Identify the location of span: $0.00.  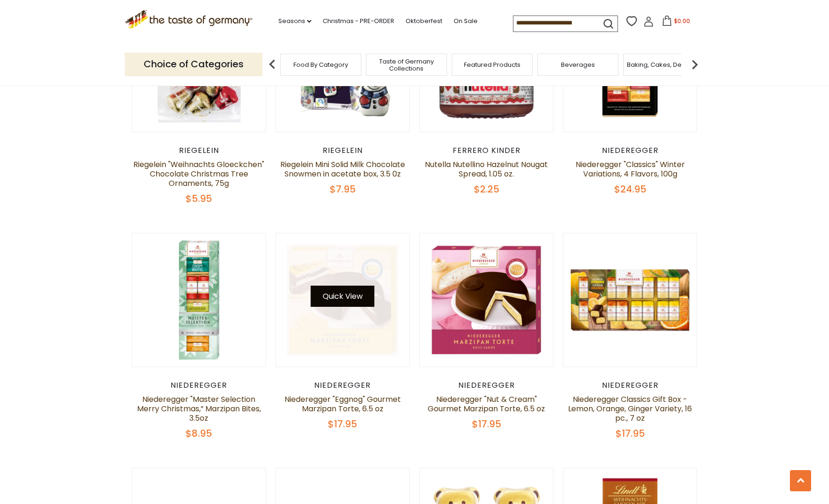
(682, 21).